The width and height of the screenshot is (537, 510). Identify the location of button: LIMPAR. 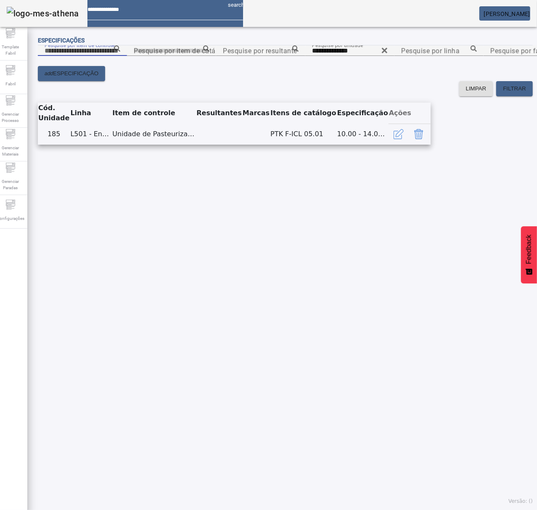
(476, 89).